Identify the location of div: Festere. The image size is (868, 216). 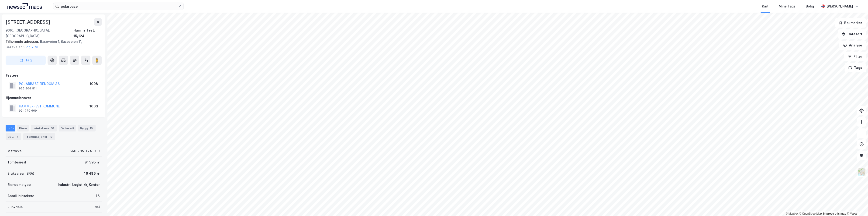
(54, 75).